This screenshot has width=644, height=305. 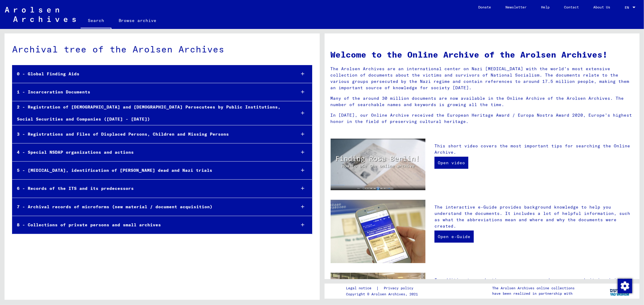 I want to click on img: eguide.jpg, so click(x=378, y=232).